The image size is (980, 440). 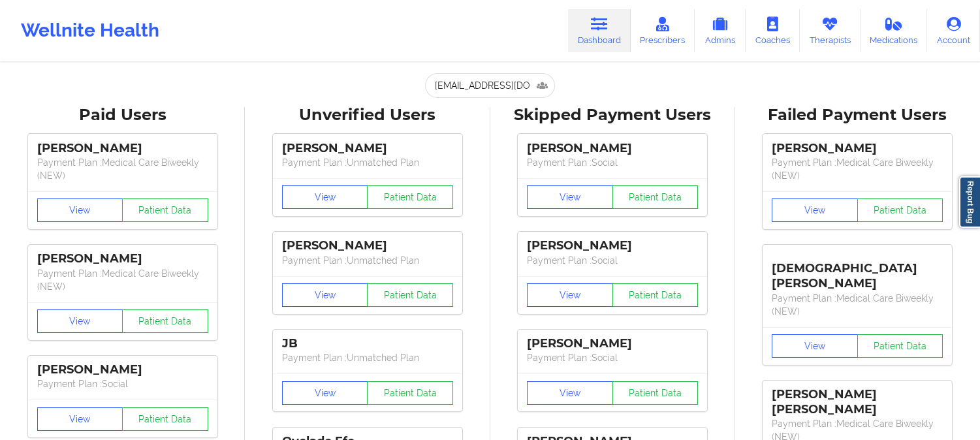 What do you see at coordinates (857, 115) in the screenshot?
I see `div: Failed Payment Users` at bounding box center [857, 115].